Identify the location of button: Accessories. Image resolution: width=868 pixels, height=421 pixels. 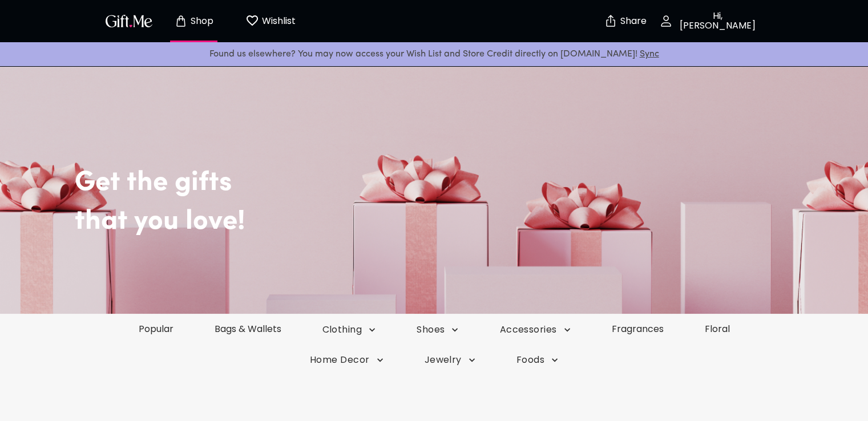
(535, 330).